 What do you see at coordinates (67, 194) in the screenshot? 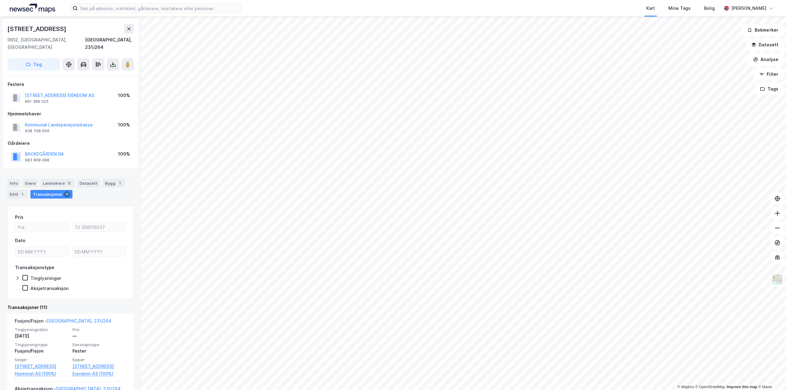
I see `div: 11` at bounding box center [67, 194].